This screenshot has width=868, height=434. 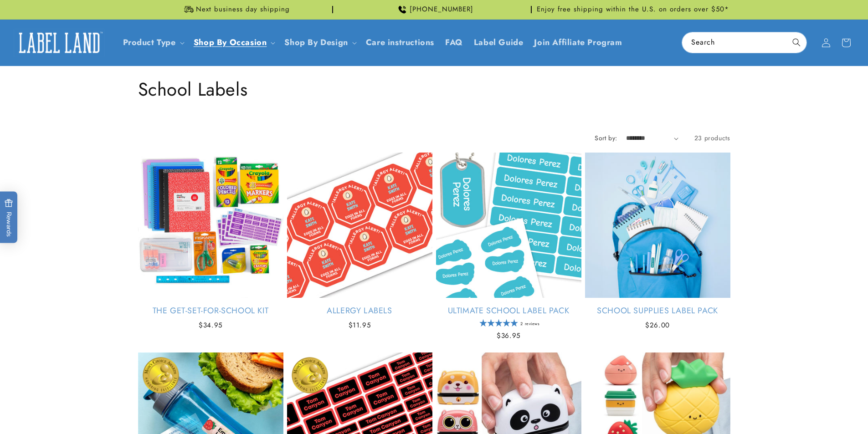 What do you see at coordinates (453, 42) in the screenshot?
I see `span: FAQ` at bounding box center [453, 42].